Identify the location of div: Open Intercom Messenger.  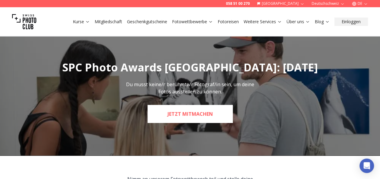
(367, 166).